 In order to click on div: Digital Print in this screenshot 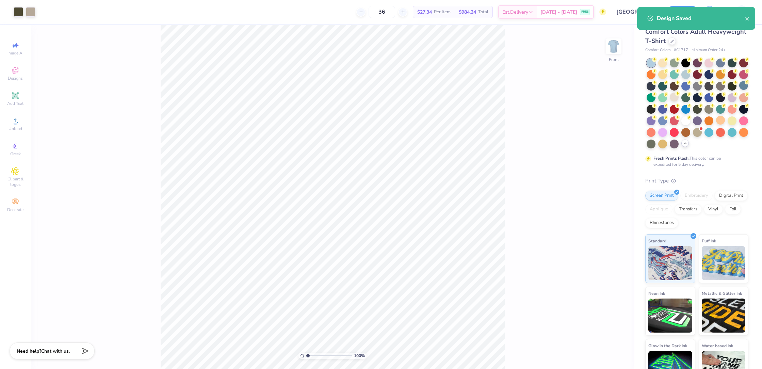, I will do `click(731, 196)`.